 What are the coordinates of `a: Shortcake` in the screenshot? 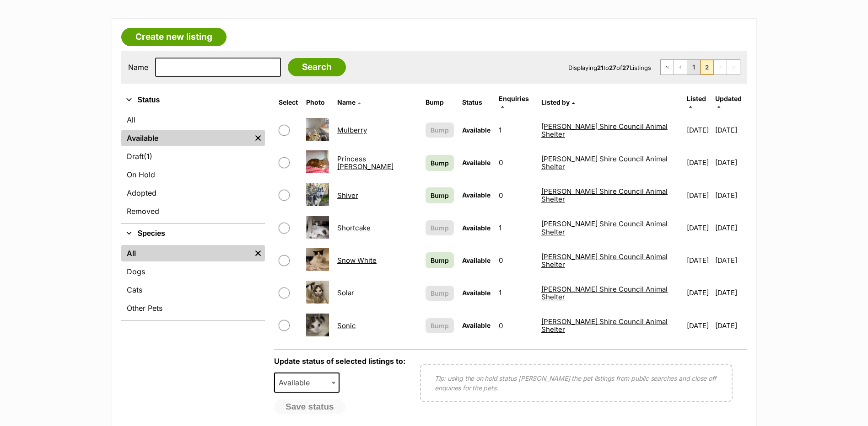 It's located at (354, 228).